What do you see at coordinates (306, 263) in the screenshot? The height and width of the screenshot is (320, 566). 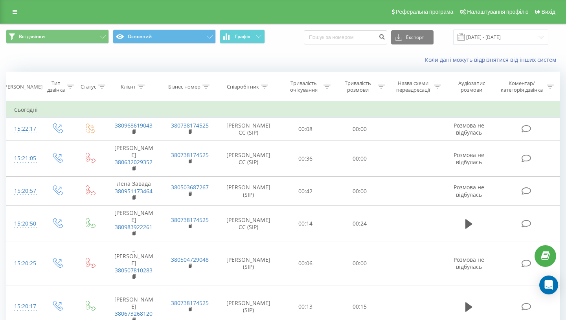 I see `td: 00:06` at bounding box center [306, 263].